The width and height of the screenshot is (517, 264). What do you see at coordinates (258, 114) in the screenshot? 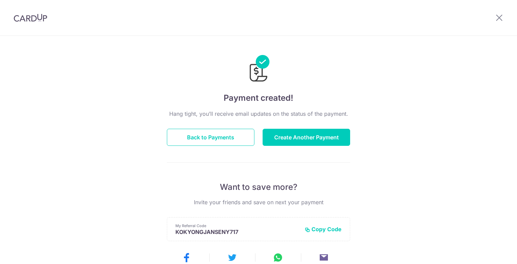
I see `p: Hang tight, you’ll receive email updates on the status of the payment.` at bounding box center [258, 114].